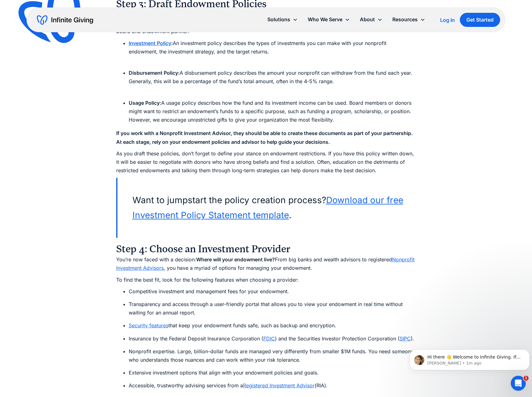 The width and height of the screenshot is (532, 397). What do you see at coordinates (150, 43) in the screenshot?
I see `strong: Investment Policy` at bounding box center [150, 43].